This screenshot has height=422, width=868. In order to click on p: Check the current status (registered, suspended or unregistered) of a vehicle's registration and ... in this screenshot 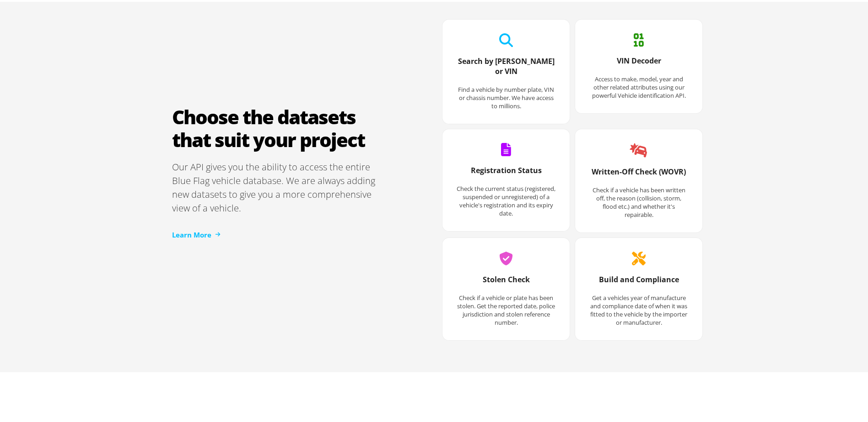, I will do `click(506, 199)`.